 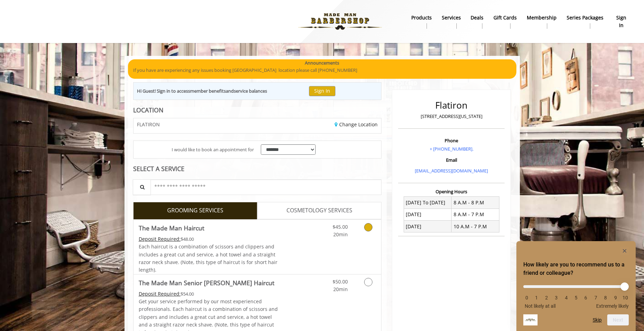 What do you see at coordinates (576, 269) in the screenshot?
I see `h2: How likely are you to recommend us to a friend or colleague? Select an option from 0 to 10, with ...` at bounding box center [576, 269].